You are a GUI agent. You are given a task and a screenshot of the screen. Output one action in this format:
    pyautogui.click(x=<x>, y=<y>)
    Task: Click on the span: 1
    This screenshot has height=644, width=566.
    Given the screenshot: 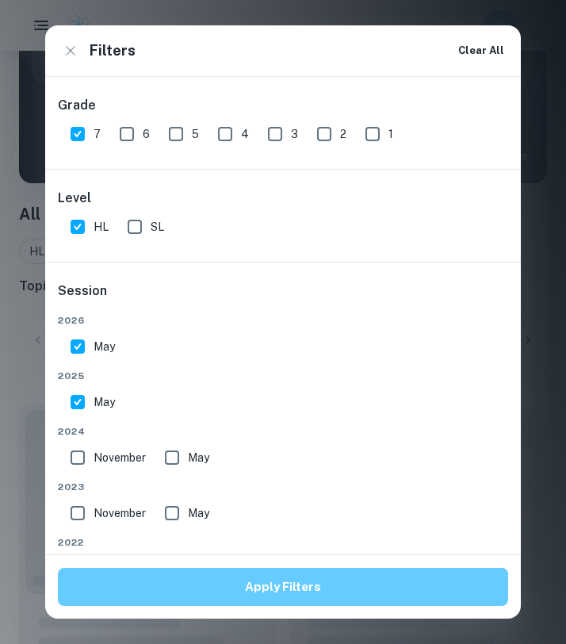 What is the action you would take?
    pyautogui.click(x=391, y=134)
    